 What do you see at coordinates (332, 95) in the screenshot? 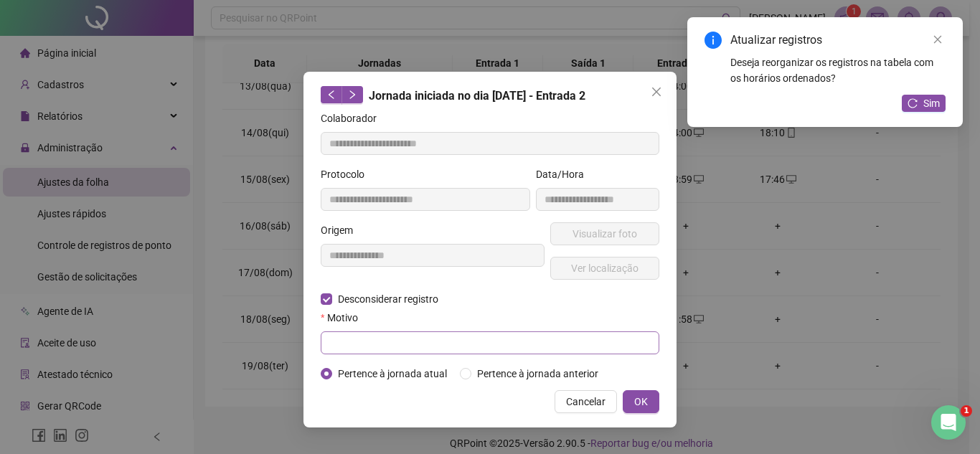
I see `button: left` at bounding box center [332, 95].